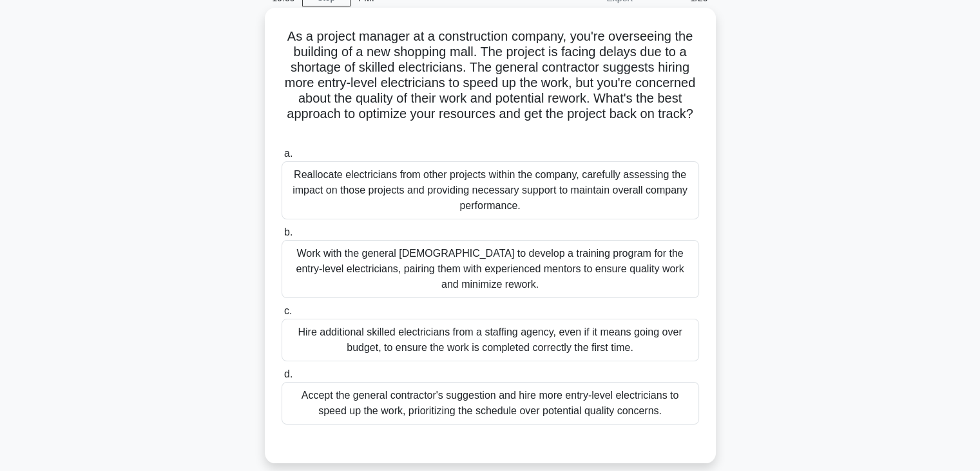 The height and width of the screenshot is (471, 980). What do you see at coordinates (491, 190) in the screenshot?
I see `div: Reallocate electricians from other projects within the company, carefully assessing the impact on...` at bounding box center [491, 190].